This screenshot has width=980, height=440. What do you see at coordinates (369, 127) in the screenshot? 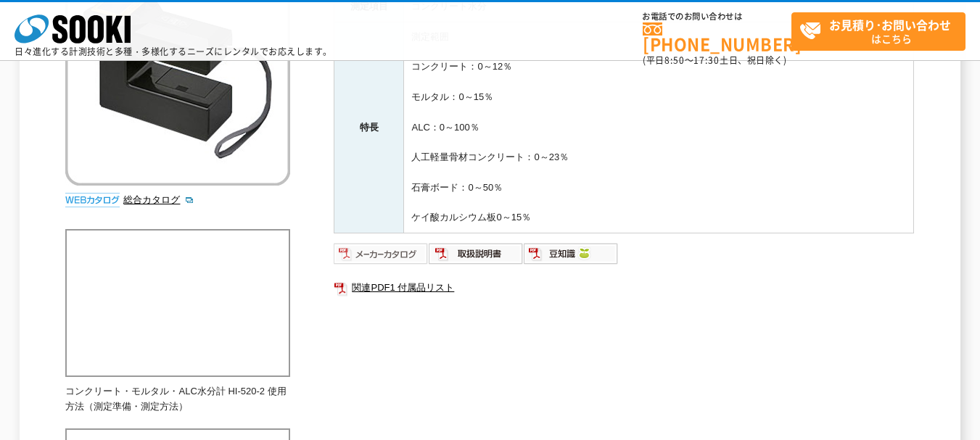
I see `th: 特長` at bounding box center [369, 127].